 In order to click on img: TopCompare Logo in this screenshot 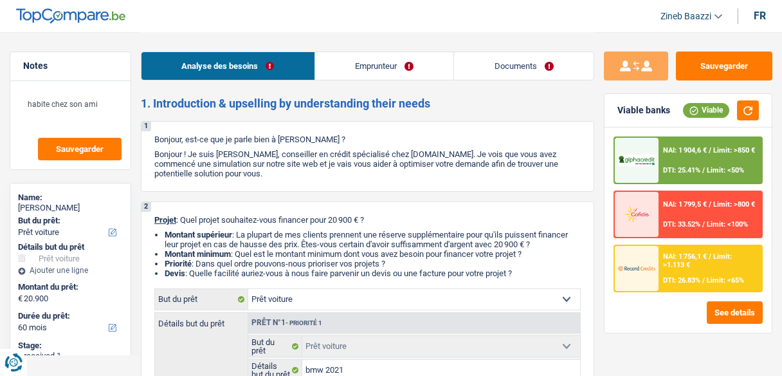, I will do `click(71, 16)`.